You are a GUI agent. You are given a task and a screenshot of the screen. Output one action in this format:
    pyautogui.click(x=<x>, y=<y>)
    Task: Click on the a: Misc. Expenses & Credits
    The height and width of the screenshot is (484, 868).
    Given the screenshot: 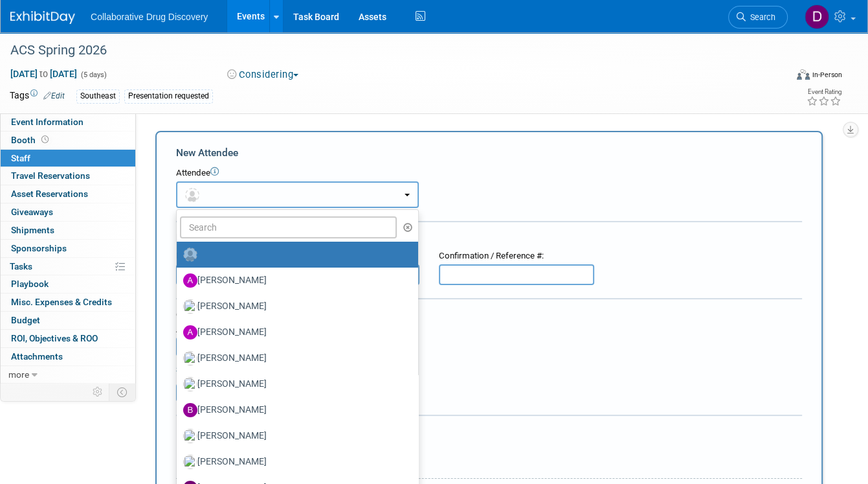 What is the action you would take?
    pyautogui.click(x=68, y=302)
    